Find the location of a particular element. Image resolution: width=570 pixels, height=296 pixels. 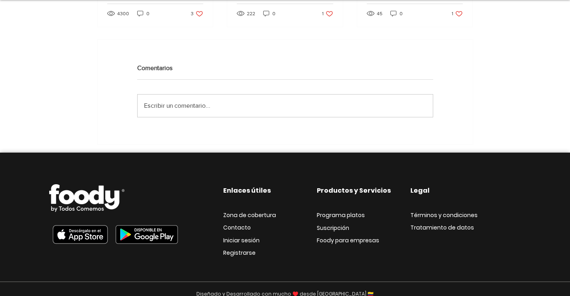

span: Productos y Servicios is located at coordinates (354, 190).